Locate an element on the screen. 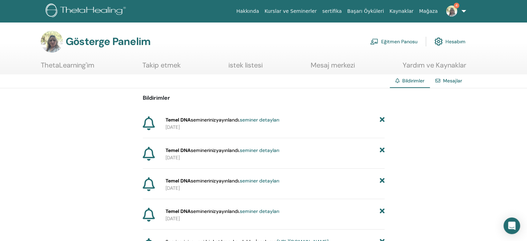 The width and height of the screenshot is (527, 241). a: Eğitmen Panosu is located at coordinates (394, 41).